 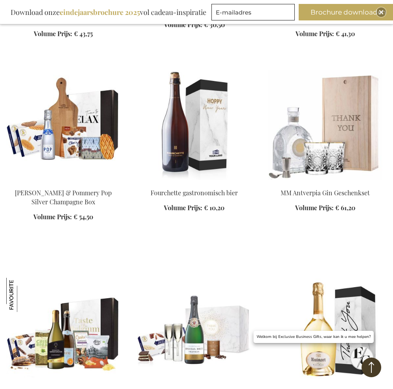 What do you see at coordinates (326, 333) in the screenshot?
I see `img: Ruinart Blanc De Blancs Champagne Gift Box` at bounding box center [326, 333].